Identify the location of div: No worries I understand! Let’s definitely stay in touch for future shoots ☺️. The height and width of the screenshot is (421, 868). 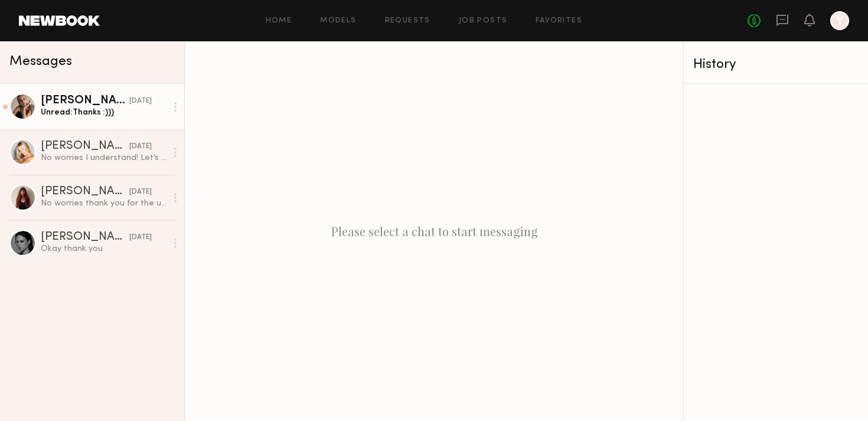
(103, 158).